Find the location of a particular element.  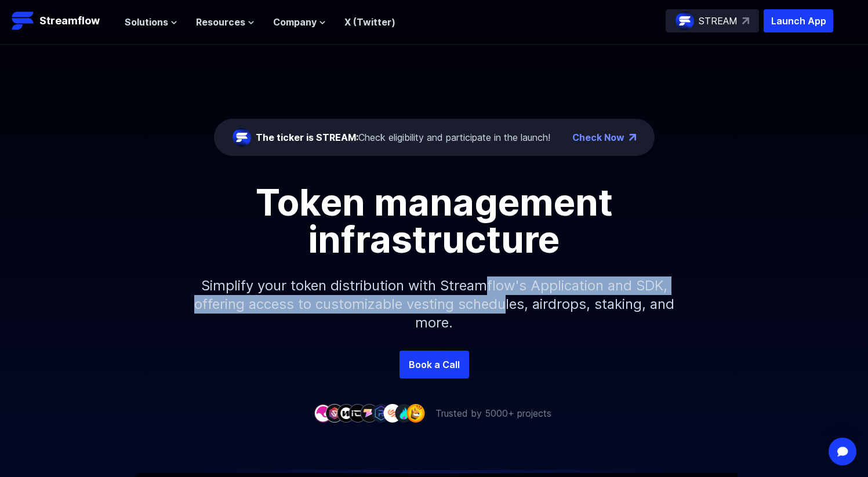

img: company-7 is located at coordinates (392, 413).